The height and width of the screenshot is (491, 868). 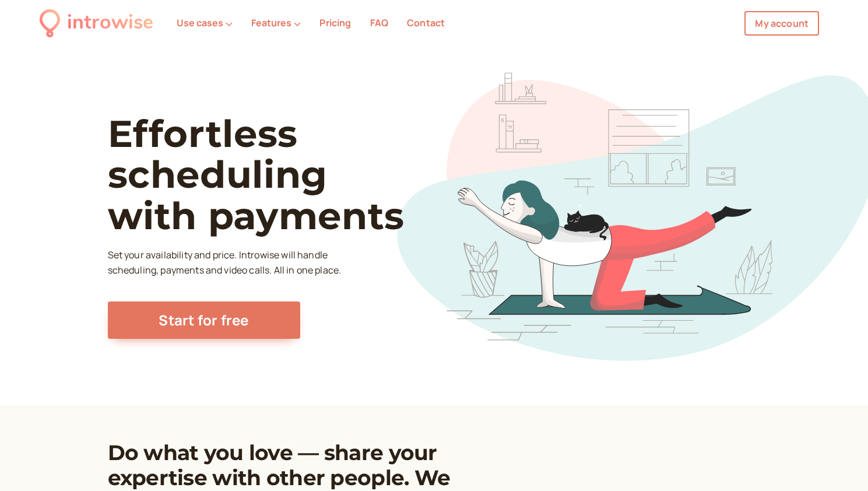 I want to click on div: introwise, so click(x=111, y=23).